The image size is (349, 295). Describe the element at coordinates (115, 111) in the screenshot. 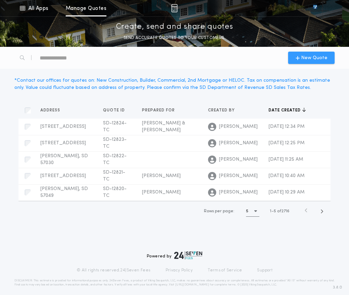

I see `span: Quote ID` at that location.